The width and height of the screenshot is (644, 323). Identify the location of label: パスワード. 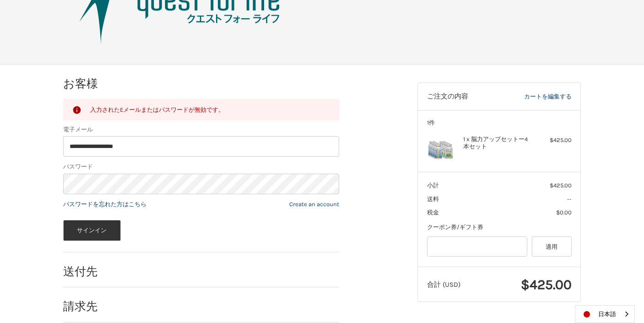
(201, 167).